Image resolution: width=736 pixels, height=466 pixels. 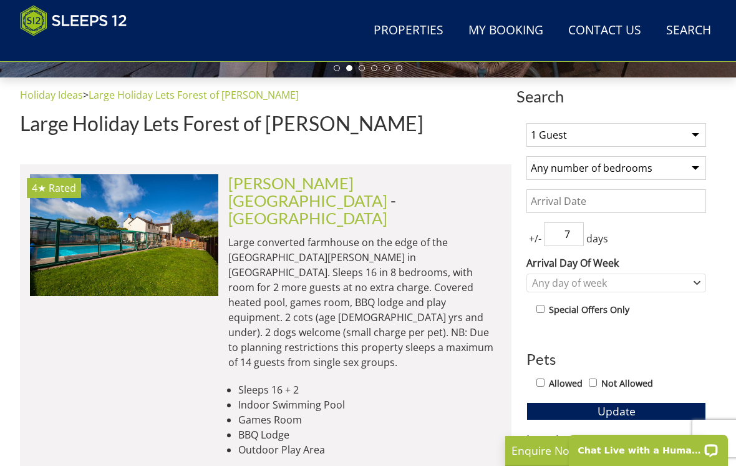 What do you see at coordinates (617, 201) in the screenshot?
I see `input: Arrival Date` at bounding box center [617, 201].